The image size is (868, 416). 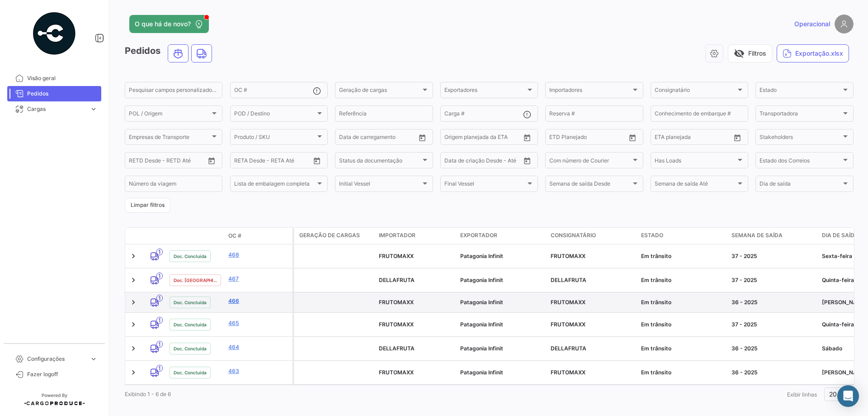 I want to click on span: Pedidos, so click(x=63, y=94).